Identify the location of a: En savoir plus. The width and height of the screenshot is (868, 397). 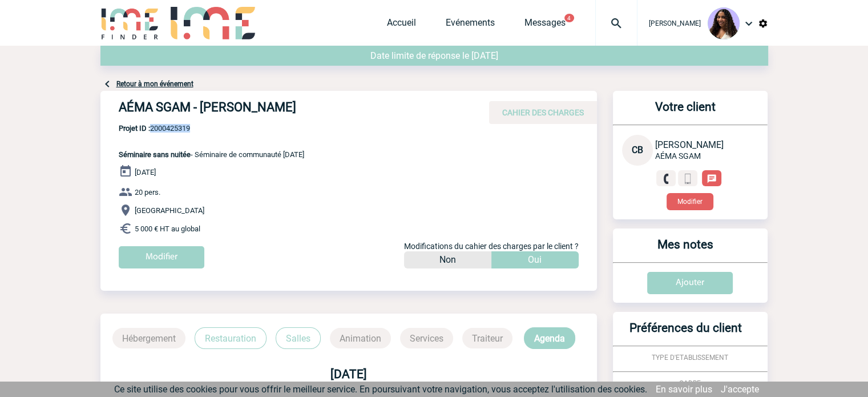
(684, 389).